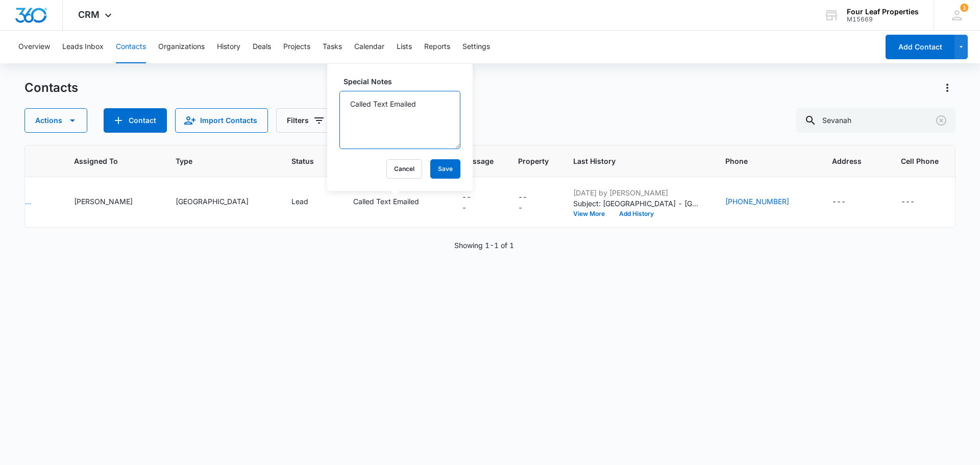 The width and height of the screenshot is (980, 465). Describe the element at coordinates (113, 202) in the screenshot. I see `div: Assigned To - Felicia Johnson - Select to Edit Field` at that location.